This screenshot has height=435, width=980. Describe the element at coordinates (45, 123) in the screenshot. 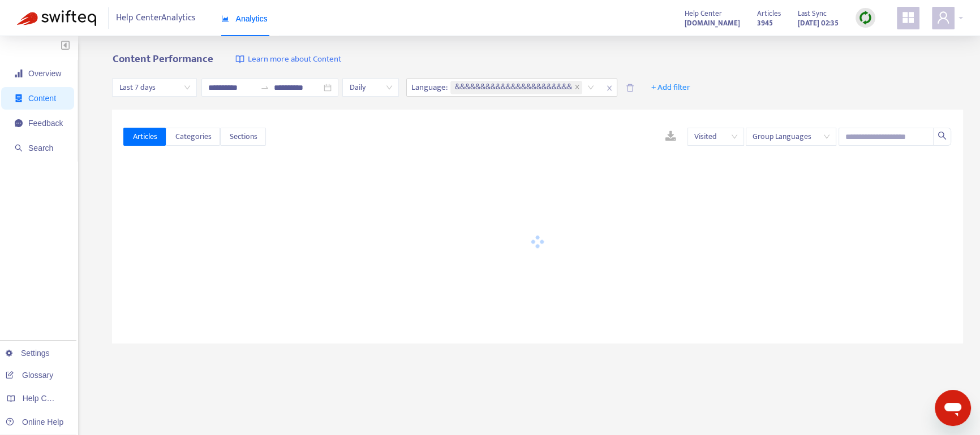

I see `span: Feedback` at that location.